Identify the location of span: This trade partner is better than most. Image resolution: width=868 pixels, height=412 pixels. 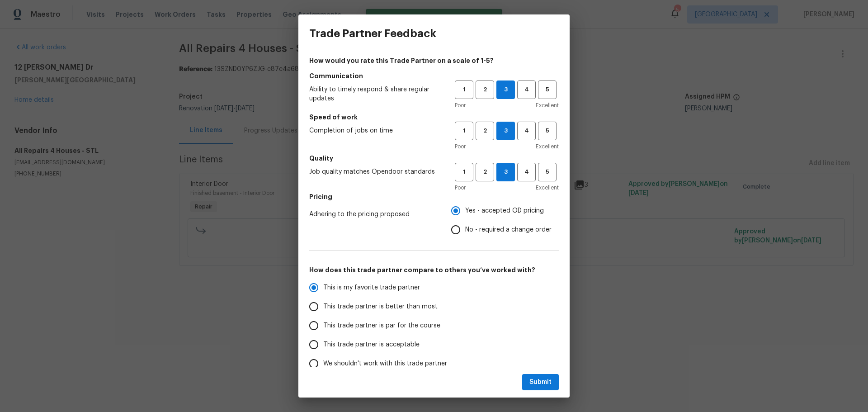
(380, 307).